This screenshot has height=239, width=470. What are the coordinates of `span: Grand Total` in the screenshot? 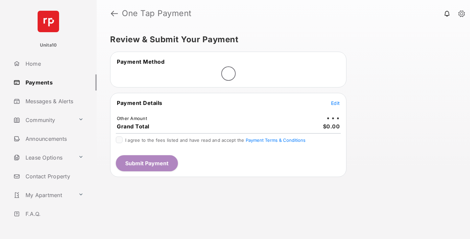 It's located at (133, 127).